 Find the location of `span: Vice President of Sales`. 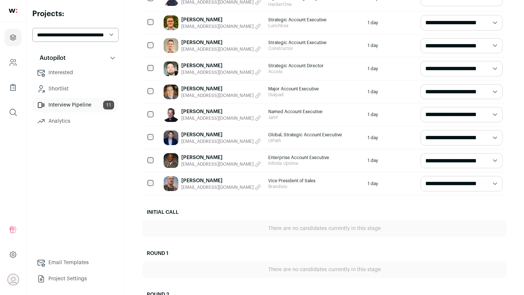

span: Vice President of Sales is located at coordinates (314, 181).